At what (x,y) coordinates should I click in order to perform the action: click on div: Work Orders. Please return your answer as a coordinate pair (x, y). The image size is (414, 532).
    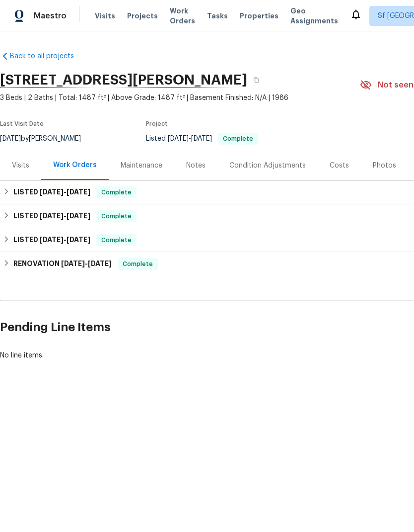
    Looking at the image, I should click on (75, 165).